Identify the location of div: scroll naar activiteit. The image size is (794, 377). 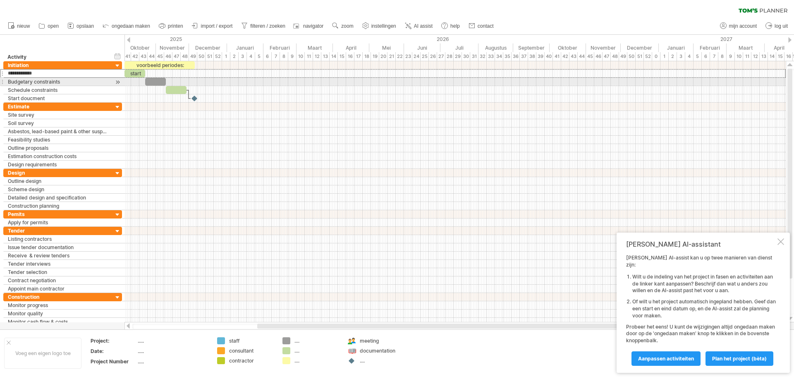
(117, 82).